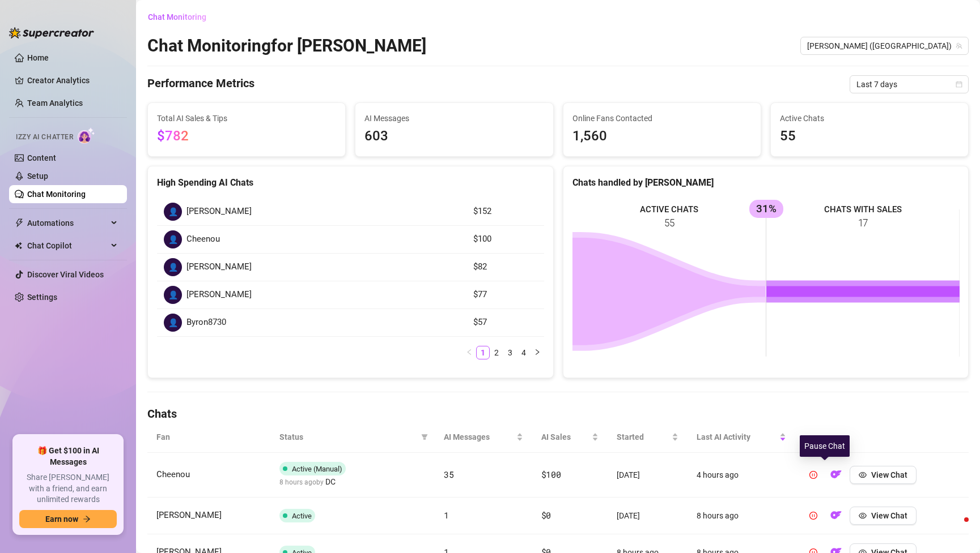 This screenshot has height=553, width=980. I want to click on span: 8 hours ago by, so click(307, 483).